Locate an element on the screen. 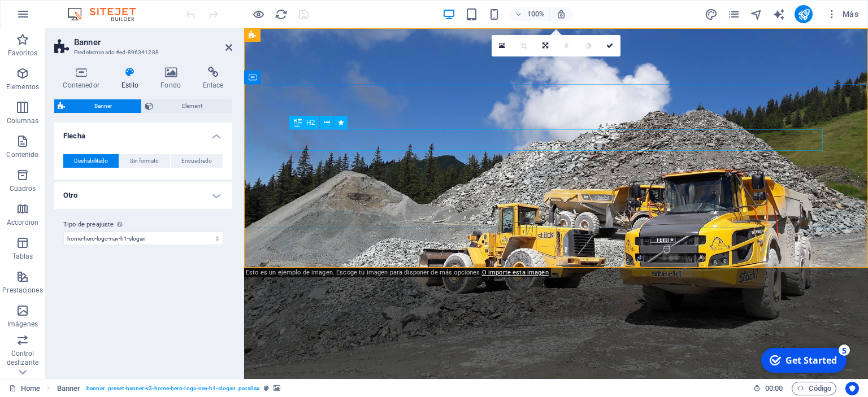  button: Encuadrado is located at coordinates (197, 161).